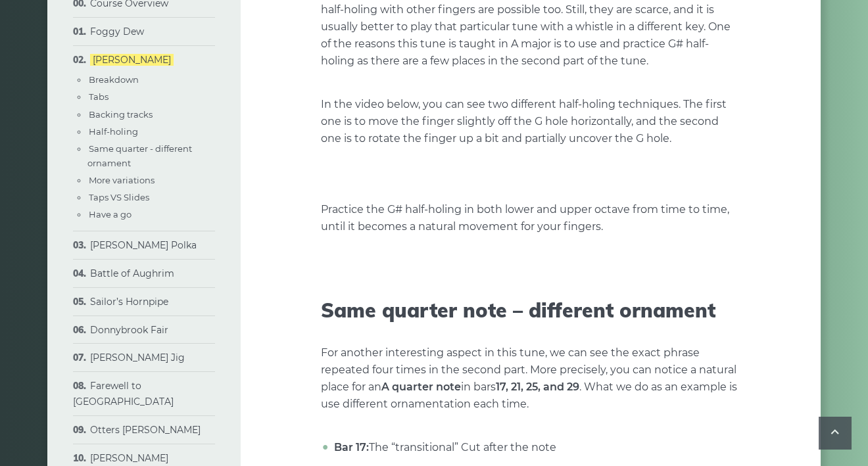  I want to click on a: Backing tracks, so click(120, 114).